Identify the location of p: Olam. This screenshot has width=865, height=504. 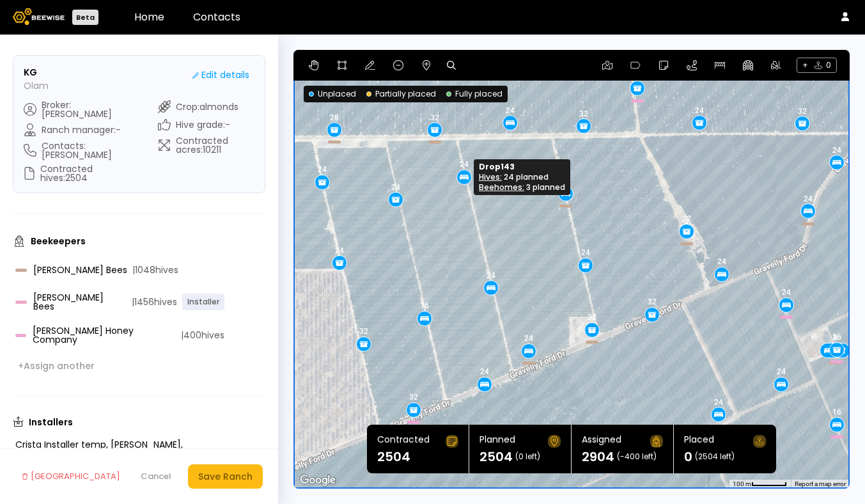
(36, 86).